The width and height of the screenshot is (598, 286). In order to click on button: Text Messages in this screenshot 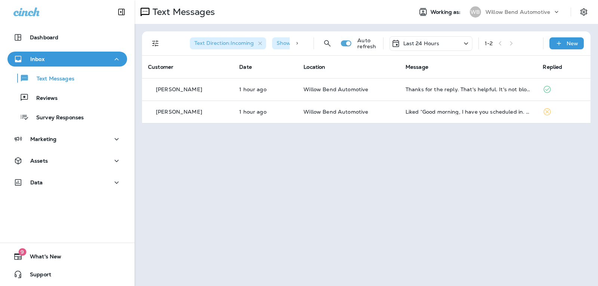, I will do `click(67, 78)`.